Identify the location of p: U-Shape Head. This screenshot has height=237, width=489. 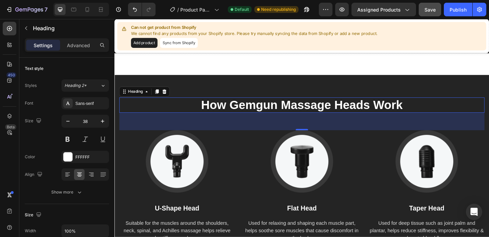
(68, 206).